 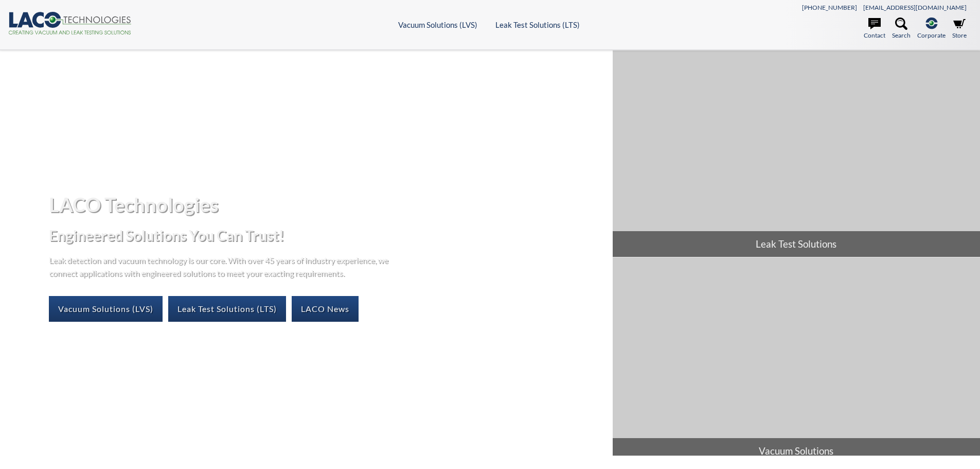 I want to click on h2: Engineered Solutions You Can Trust!, so click(x=326, y=235).